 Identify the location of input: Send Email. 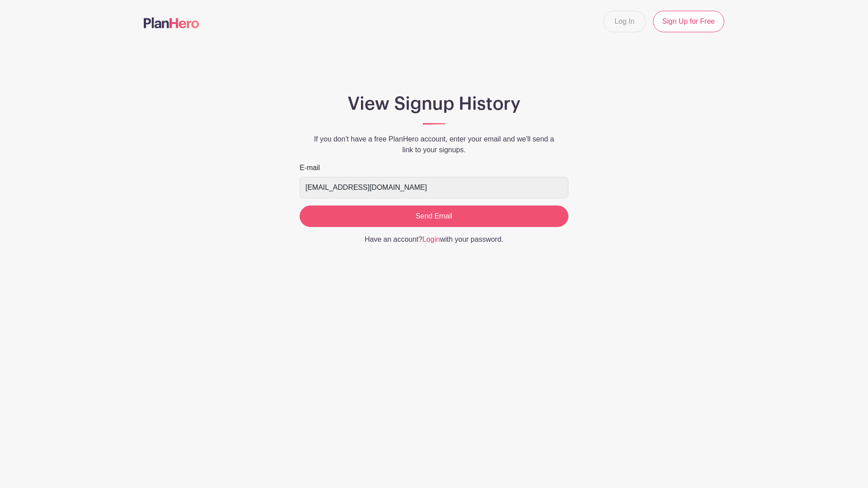
(434, 216).